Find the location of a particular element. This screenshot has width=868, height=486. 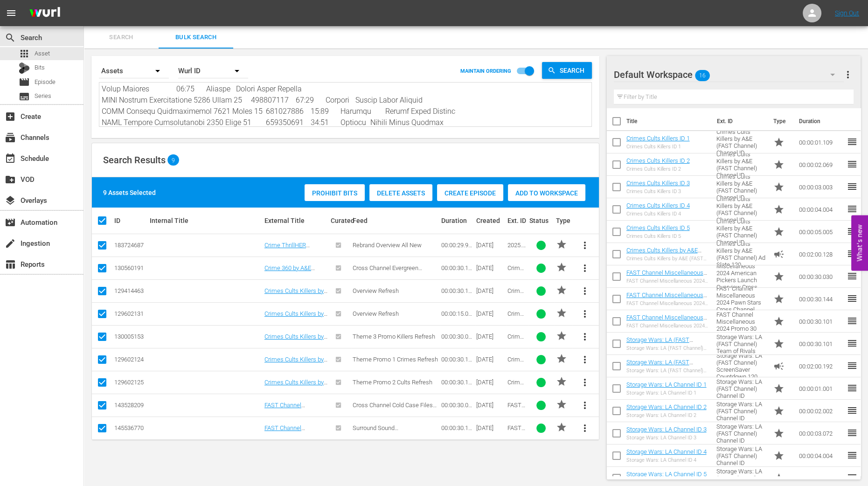

span: Crimes Cults Killers by A&E (FAST Channel) Theme 3 Promo Killers Refresh is located at coordinates (517, 378).